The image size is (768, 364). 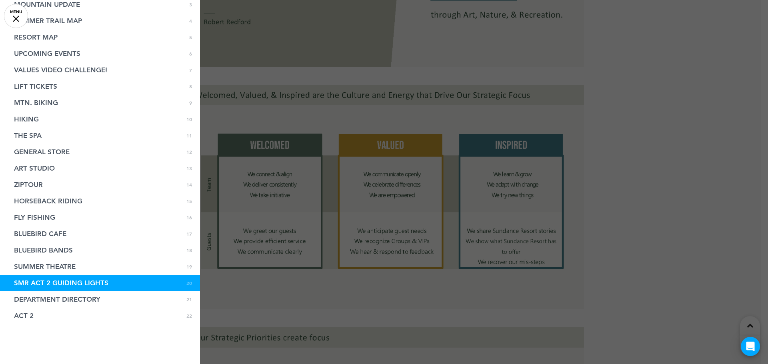 I want to click on span: BLUEBIRD CAFE, so click(x=40, y=234).